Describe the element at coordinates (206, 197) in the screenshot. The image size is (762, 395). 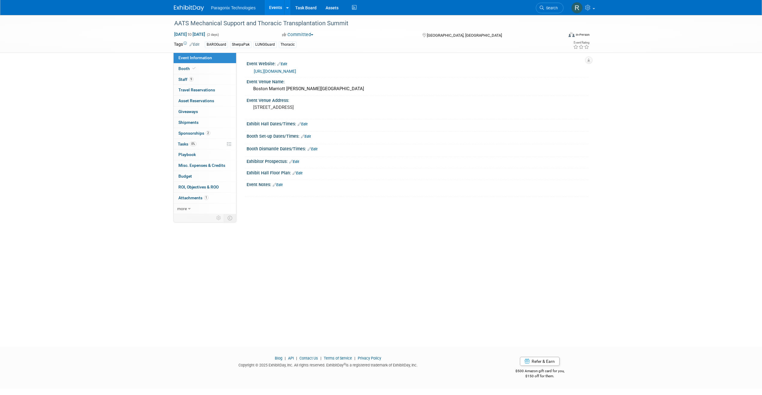
I see `span: 1` at that location.